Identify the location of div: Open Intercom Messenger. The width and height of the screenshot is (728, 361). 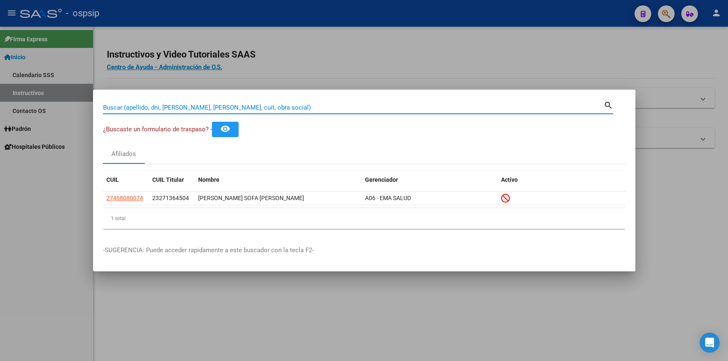
(710, 343).